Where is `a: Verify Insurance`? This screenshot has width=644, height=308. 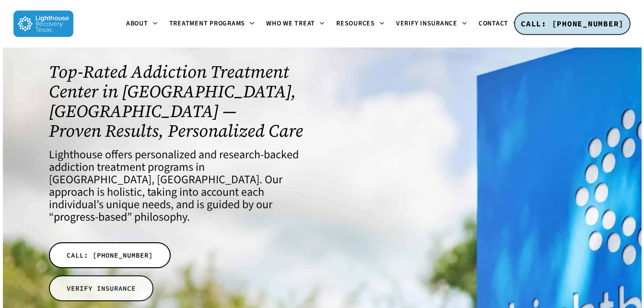 a: Verify Insurance is located at coordinates (432, 24).